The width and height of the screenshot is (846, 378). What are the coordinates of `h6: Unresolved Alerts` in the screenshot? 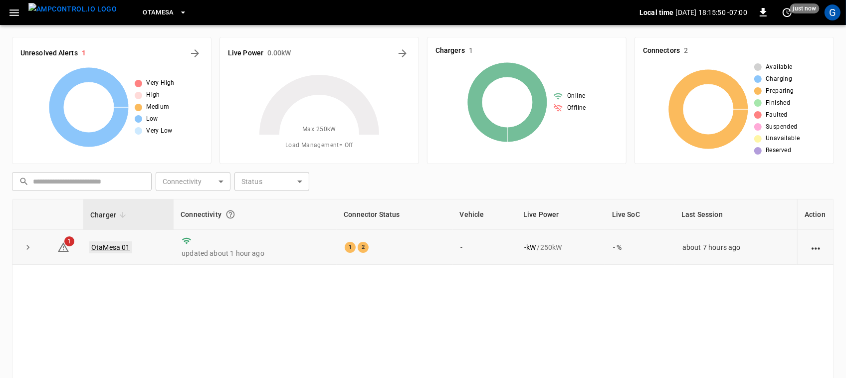 It's located at (49, 53).